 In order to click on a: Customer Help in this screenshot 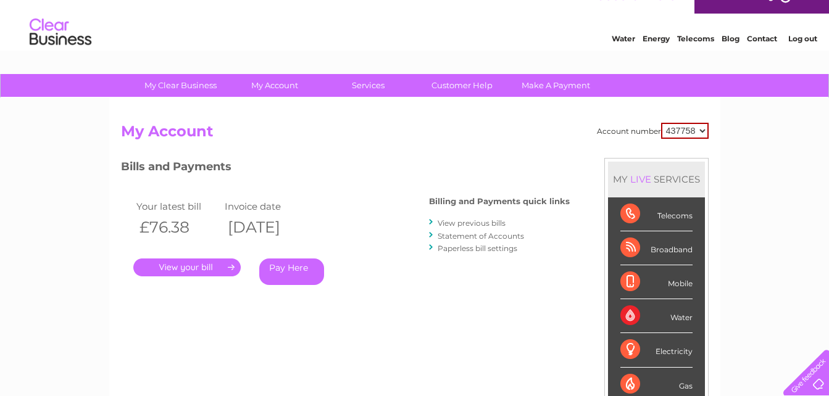, I will do `click(462, 85)`.